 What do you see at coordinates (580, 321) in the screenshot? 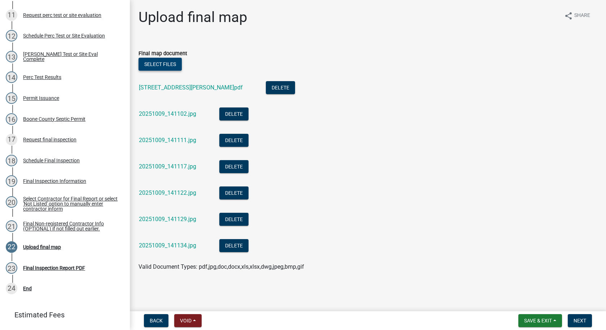
I see `span: Next` at bounding box center [580, 321].